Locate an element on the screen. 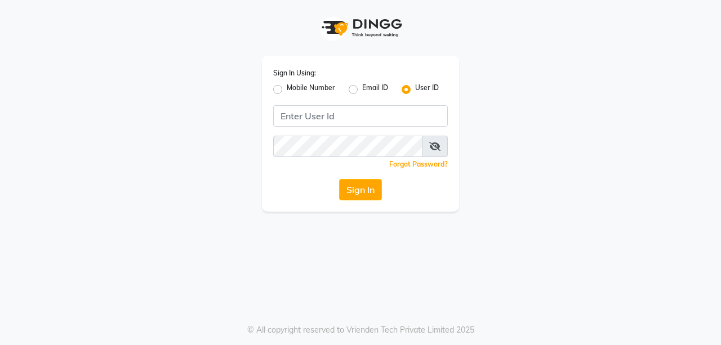  img: logo1.svg is located at coordinates (360, 28).